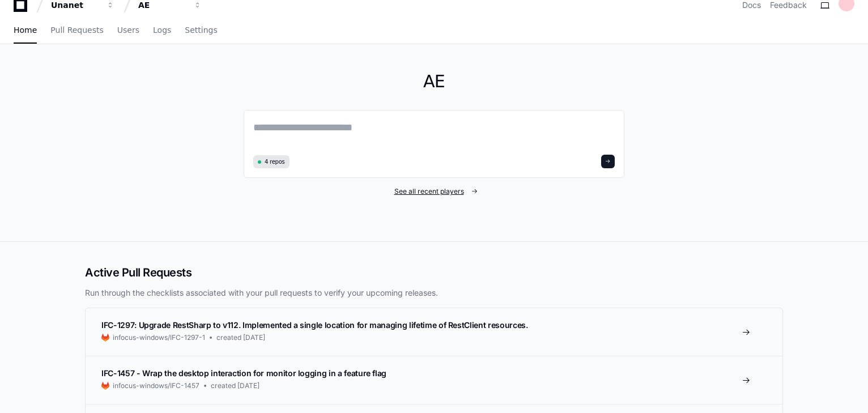 This screenshot has width=868, height=413. I want to click on h1: AE, so click(434, 81).